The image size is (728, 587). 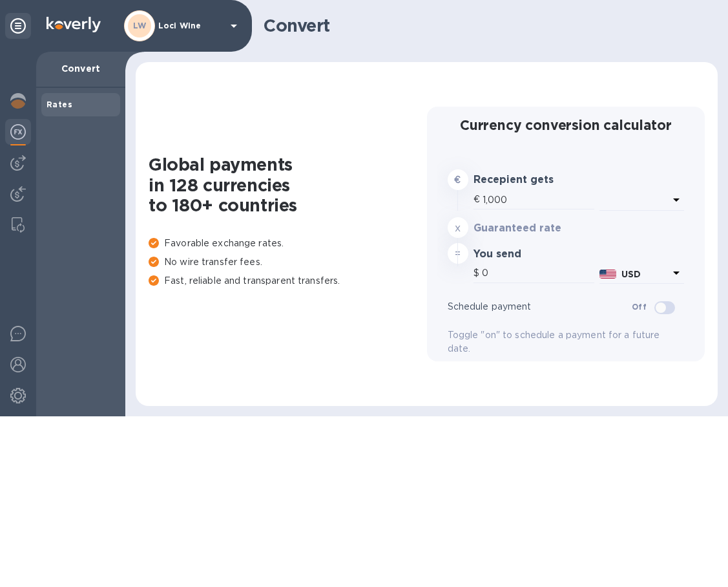 What do you see at coordinates (81, 68) in the screenshot?
I see `p: Convert` at bounding box center [81, 68].